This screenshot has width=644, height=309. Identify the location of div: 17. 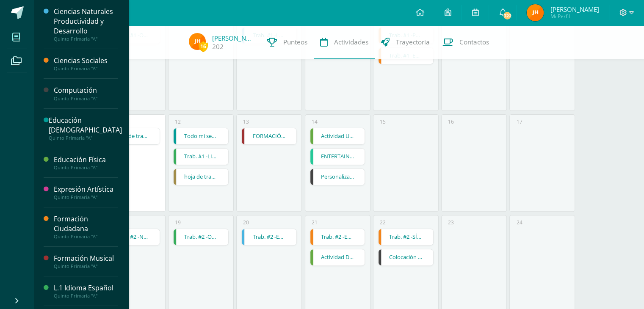
(519, 122).